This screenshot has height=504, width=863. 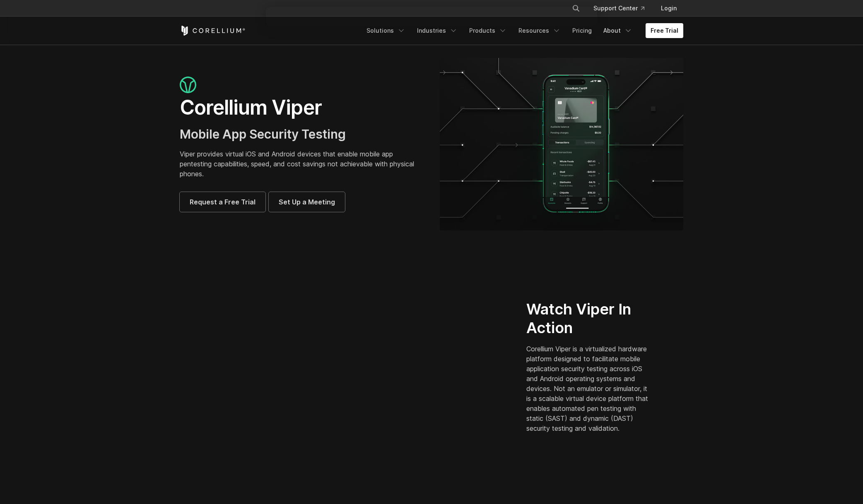 I want to click on a: About, so click(x=618, y=31).